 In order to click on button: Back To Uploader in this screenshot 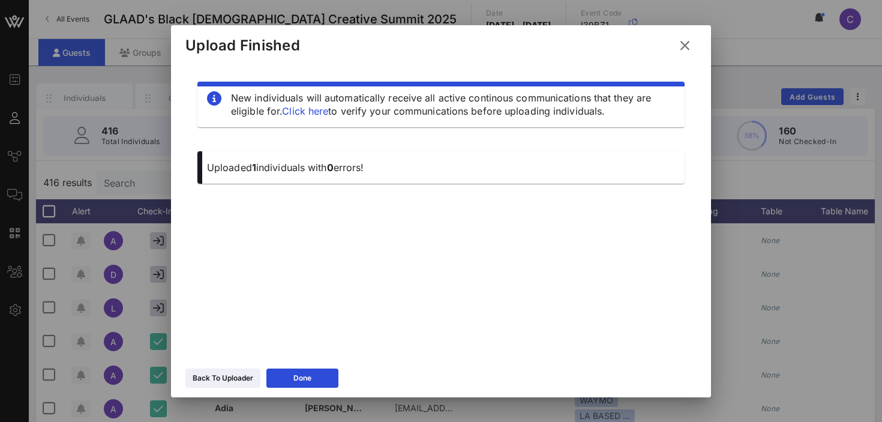, I will do `click(223, 378)`.